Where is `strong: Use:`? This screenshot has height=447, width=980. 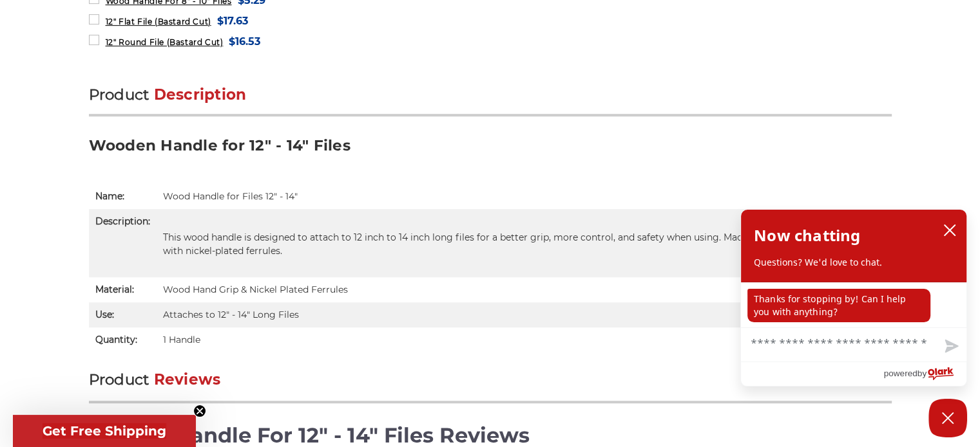 strong: Use: is located at coordinates (104, 315).